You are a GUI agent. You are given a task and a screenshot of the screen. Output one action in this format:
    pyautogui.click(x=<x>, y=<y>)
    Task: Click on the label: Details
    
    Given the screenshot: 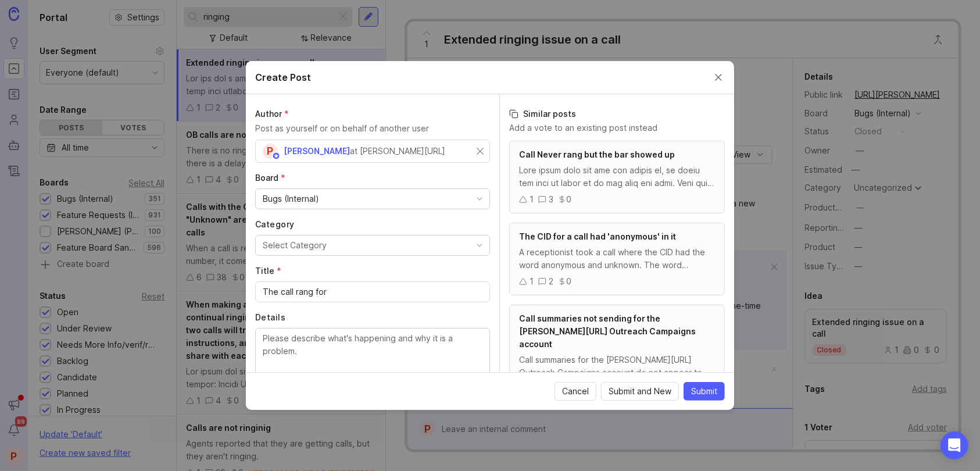 What is the action you would take?
    pyautogui.click(x=372, y=318)
    